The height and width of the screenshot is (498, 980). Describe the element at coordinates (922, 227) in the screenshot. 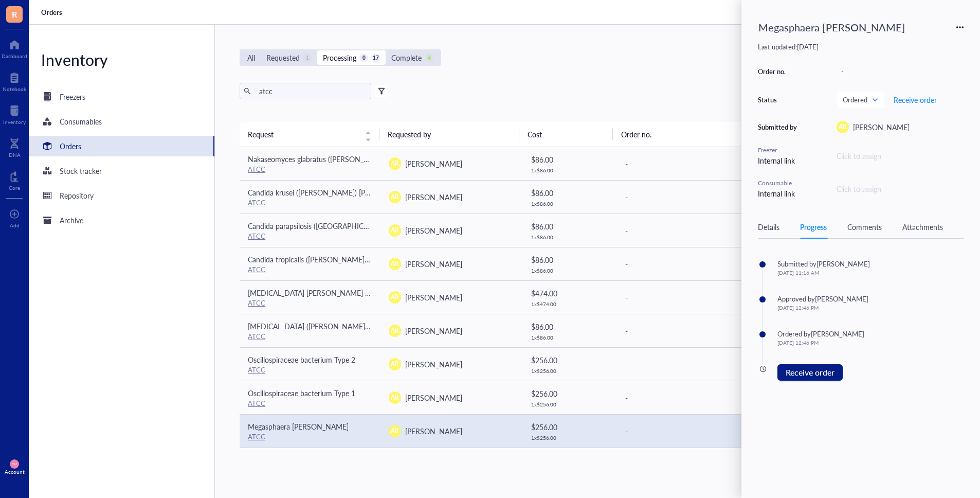

I see `div: Attachments` at that location.